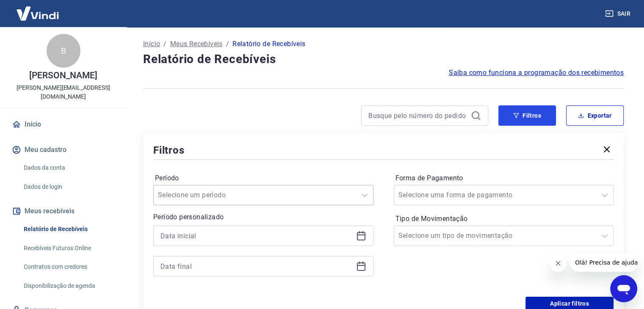 The image size is (644, 309). What do you see at coordinates (38, 10) in the screenshot?
I see `span: Olá! Precisa de ajuda?` at bounding box center [38, 10].